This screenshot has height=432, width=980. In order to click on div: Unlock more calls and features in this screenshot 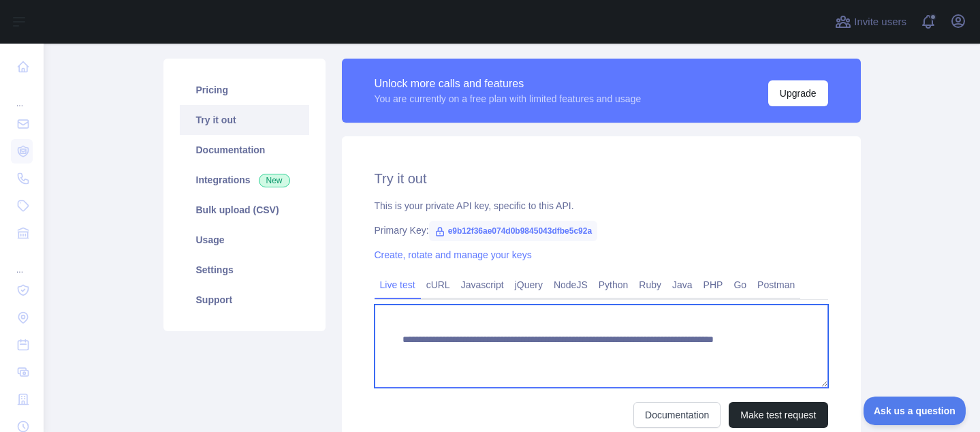, I will do `click(508, 84)`.